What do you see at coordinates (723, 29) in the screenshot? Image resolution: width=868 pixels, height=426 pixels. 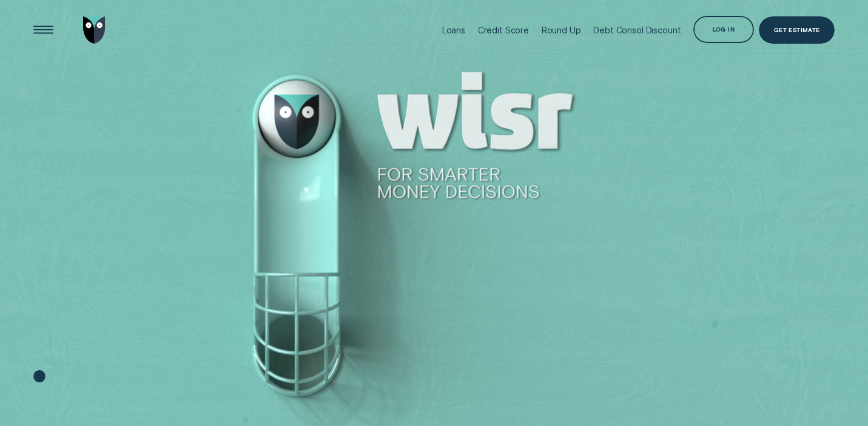 I see `button: Log in` at bounding box center [723, 29].